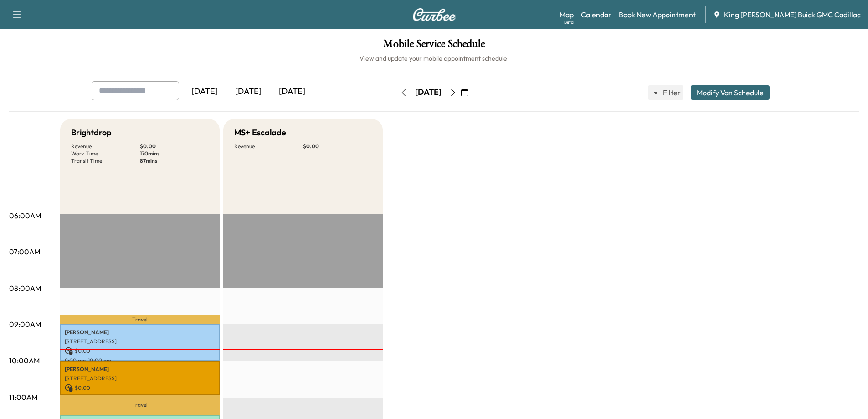 The image size is (868, 419). I want to click on a: Book New Appointment, so click(657, 15).